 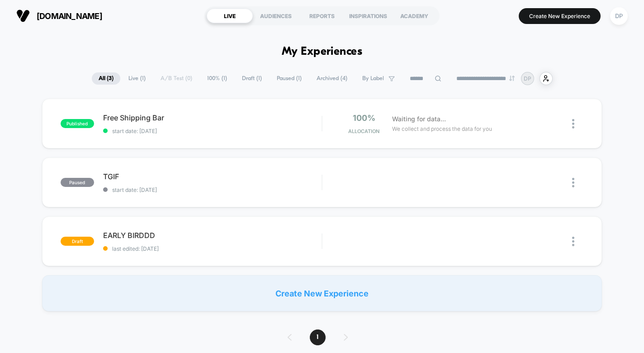 I want to click on span: Draft ( 1 ), so click(x=252, y=78).